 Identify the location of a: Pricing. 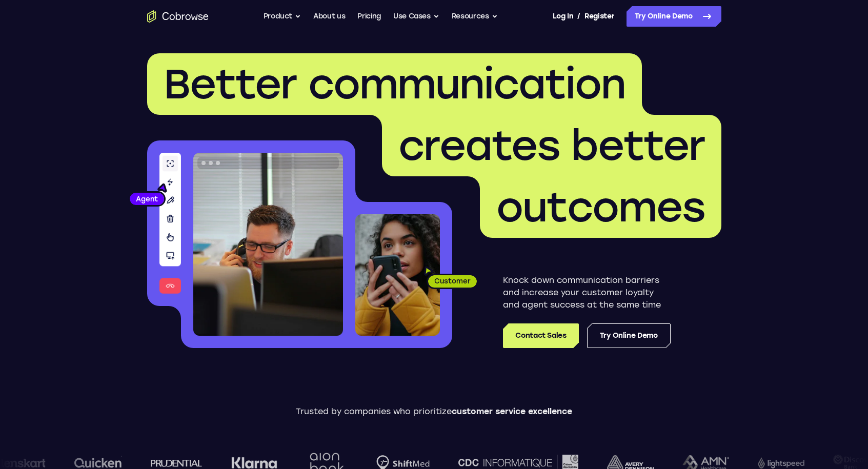
(369, 16).